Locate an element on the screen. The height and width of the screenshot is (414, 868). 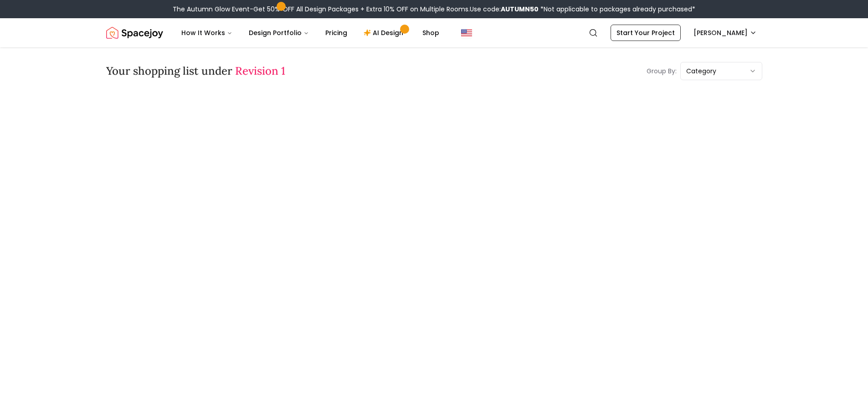
img: Spacejoy Logo is located at coordinates (135, 33).